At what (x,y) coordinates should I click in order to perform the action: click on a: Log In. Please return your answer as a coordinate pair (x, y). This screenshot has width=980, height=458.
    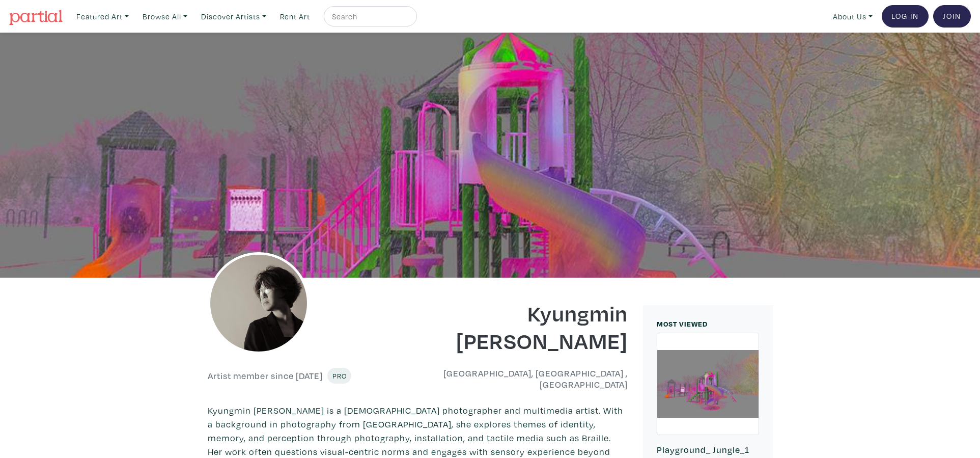
    Looking at the image, I should click on (905, 16).